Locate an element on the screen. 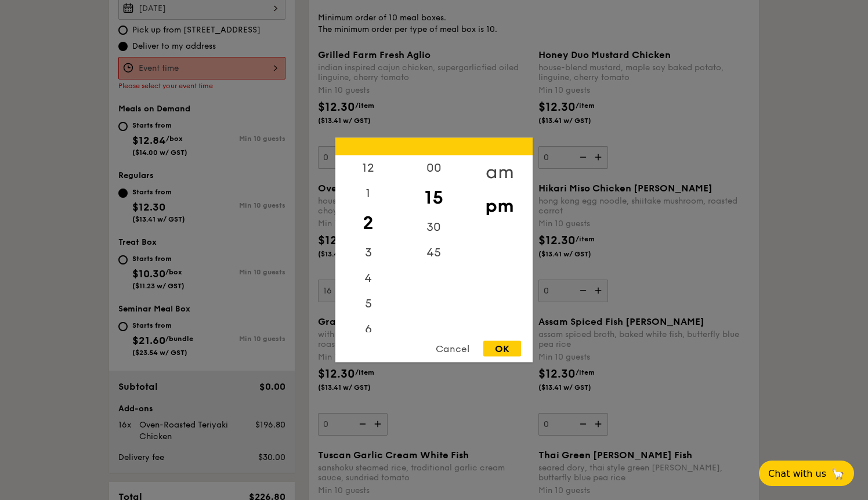  div: 30 is located at coordinates (434, 227).